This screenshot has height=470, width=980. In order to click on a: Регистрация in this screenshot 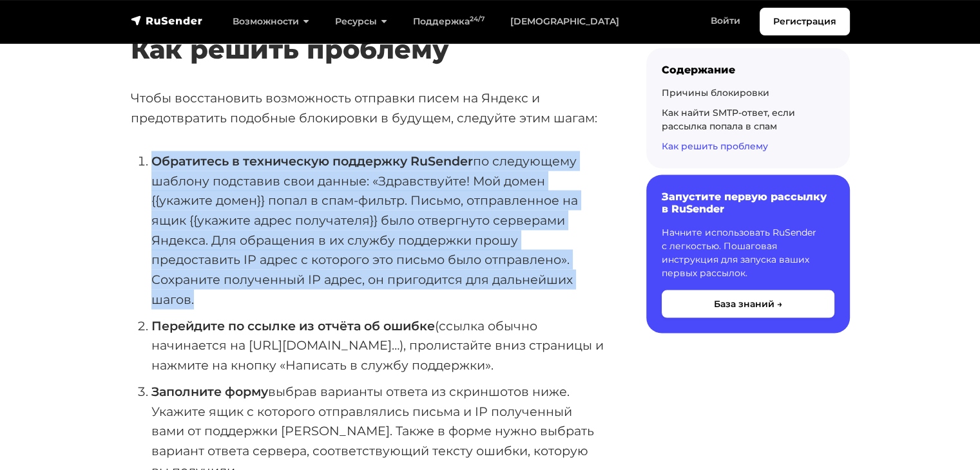, I will do `click(804, 21)`.